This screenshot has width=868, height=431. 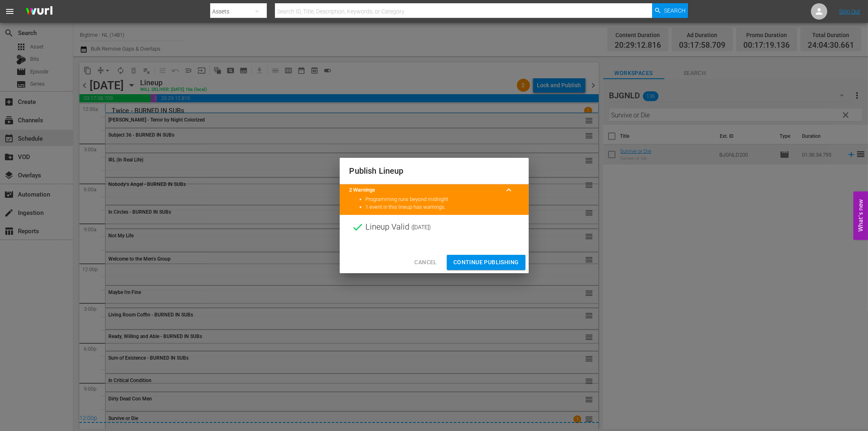 What do you see at coordinates (509, 190) in the screenshot?
I see `span: keyboard_arrow_up` at bounding box center [509, 190].